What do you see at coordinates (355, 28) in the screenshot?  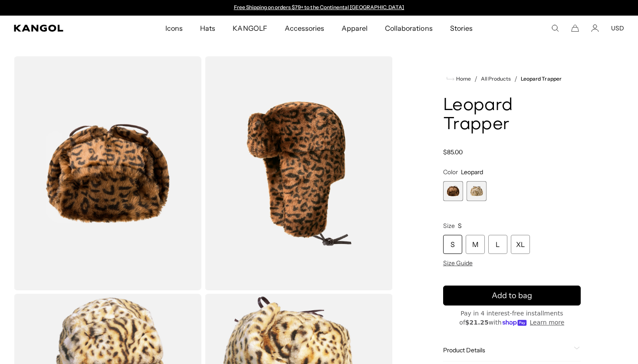 I see `a: Apparel` at bounding box center [355, 28].